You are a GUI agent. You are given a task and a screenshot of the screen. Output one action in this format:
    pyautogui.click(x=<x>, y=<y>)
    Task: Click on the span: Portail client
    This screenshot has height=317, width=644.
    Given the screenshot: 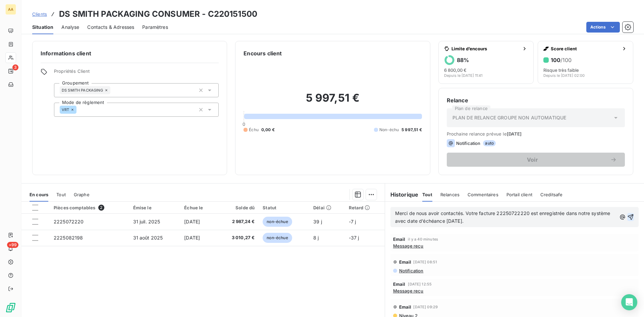 What is the action you would take?
    pyautogui.click(x=519, y=194)
    